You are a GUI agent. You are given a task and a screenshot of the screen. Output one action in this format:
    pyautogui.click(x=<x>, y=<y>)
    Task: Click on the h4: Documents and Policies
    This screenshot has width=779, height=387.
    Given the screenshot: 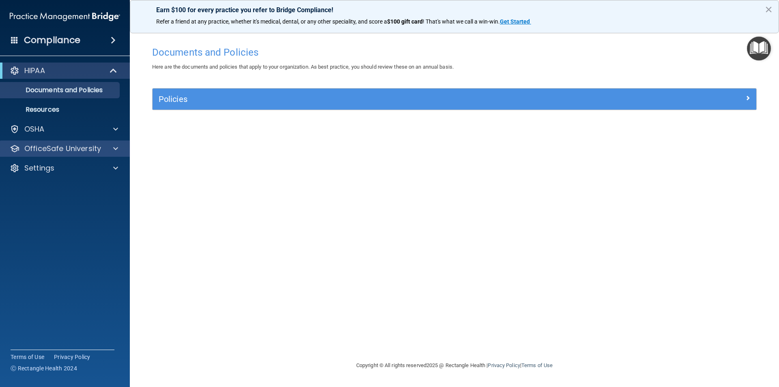 What is the action you would take?
    pyautogui.click(x=454, y=52)
    